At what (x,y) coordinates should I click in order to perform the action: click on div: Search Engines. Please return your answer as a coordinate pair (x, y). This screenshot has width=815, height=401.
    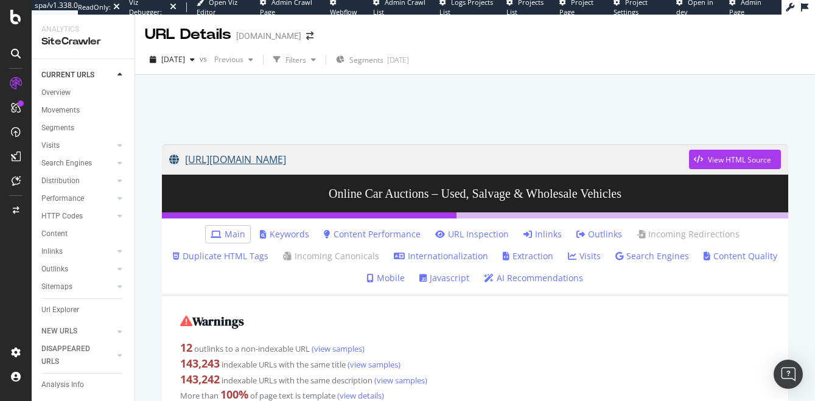
    Looking at the image, I should click on (66, 163).